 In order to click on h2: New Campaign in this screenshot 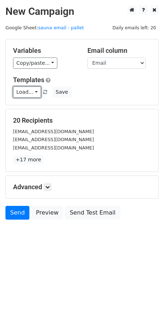, I will do `click(82, 12)`.